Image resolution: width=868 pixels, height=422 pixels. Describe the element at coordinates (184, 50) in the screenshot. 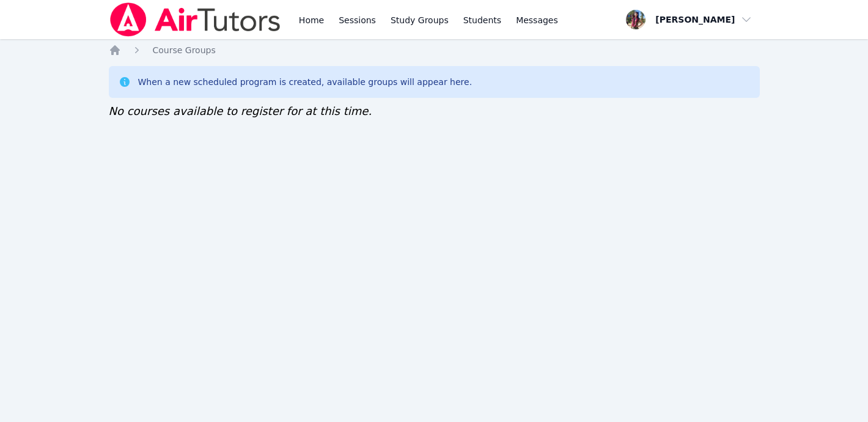

I see `a: Course Groups` at that location.